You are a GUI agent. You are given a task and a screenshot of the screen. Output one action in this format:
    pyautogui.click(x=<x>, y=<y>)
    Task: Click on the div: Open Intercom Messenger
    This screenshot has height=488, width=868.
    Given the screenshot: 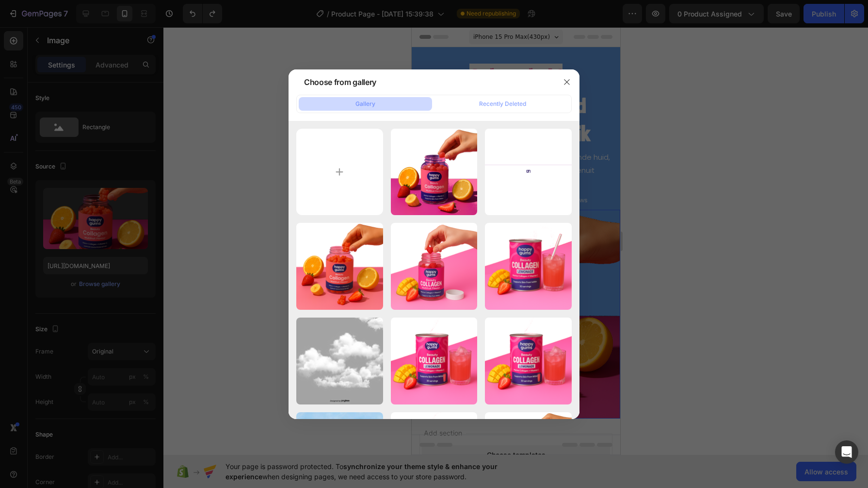 What is the action you would take?
    pyautogui.click(x=847, y=452)
    